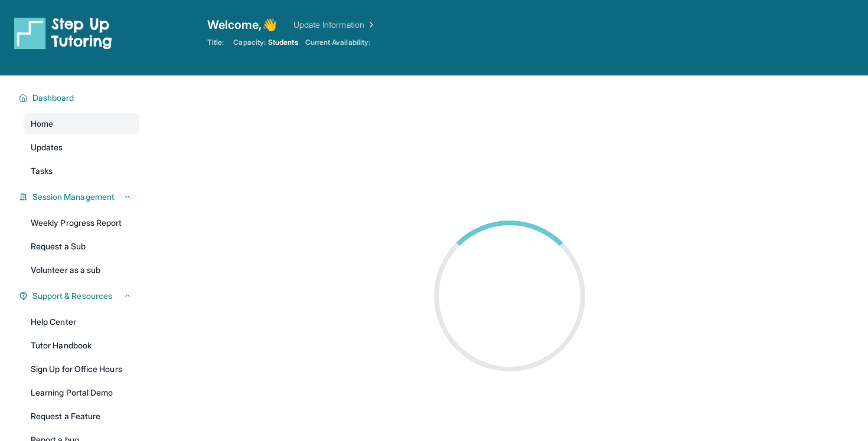 This screenshot has width=868, height=441. Describe the element at coordinates (81, 171) in the screenshot. I see `a: Tasks` at that location.